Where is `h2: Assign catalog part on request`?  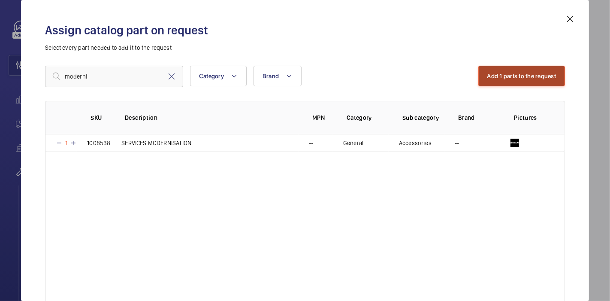
h2: Assign catalog part on request is located at coordinates (305, 30).